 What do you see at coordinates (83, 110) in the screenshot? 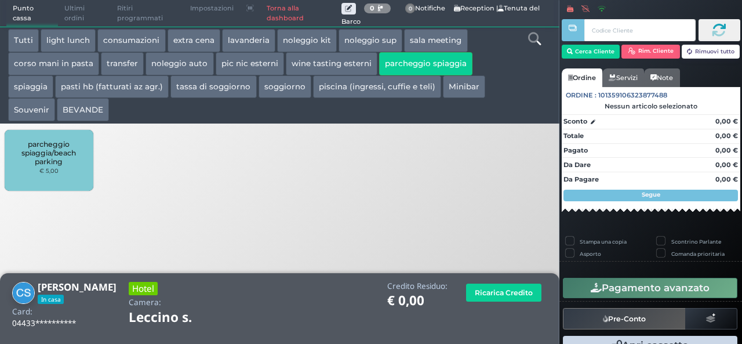
I see `button: BEVANDE` at bounding box center [83, 110].